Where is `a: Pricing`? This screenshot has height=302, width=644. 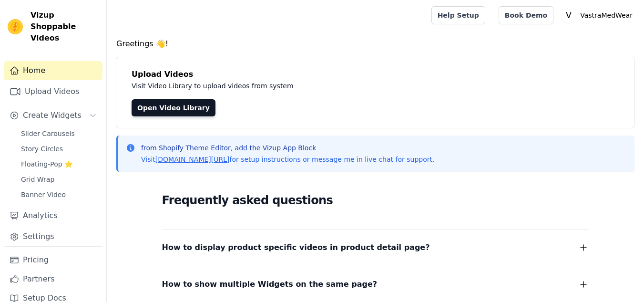 a: Pricing is located at coordinates (53, 260).